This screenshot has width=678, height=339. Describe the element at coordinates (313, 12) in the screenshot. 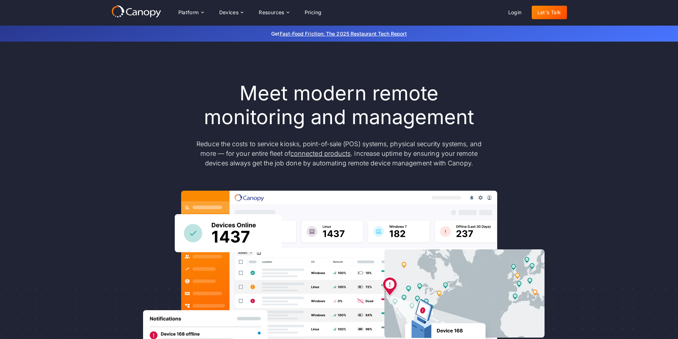

I see `a: Pricing` at that location.